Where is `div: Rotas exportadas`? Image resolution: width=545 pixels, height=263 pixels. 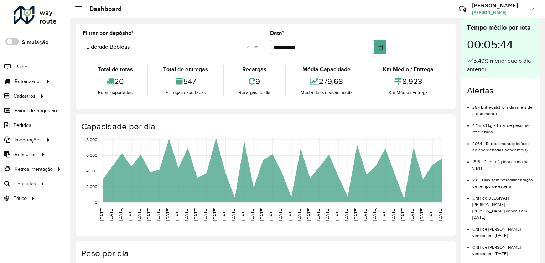 div: Rotas exportadas is located at coordinates (115, 93).